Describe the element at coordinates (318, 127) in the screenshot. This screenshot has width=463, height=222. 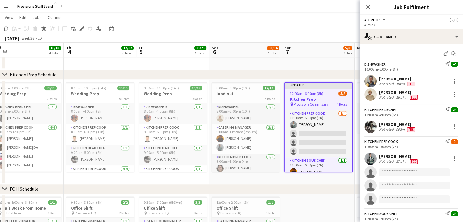
I see `app-job-card: Updated10:00am-6:00pm (8h)5/8Kitchen Prep Provisions Commisary4 RolesDishwasher2/210:00am-6:00pm ...` at that location.